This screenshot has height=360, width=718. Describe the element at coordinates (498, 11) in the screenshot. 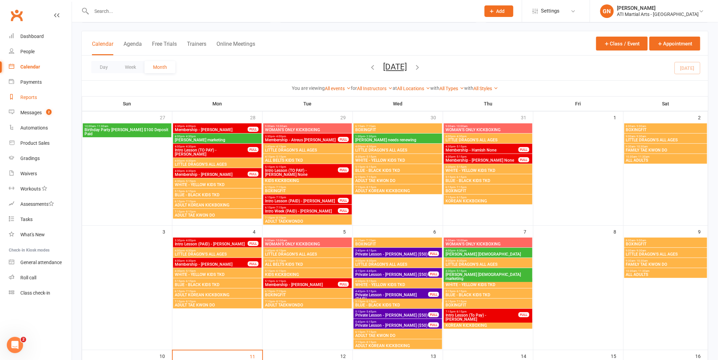

I see `button: Add` at that location.